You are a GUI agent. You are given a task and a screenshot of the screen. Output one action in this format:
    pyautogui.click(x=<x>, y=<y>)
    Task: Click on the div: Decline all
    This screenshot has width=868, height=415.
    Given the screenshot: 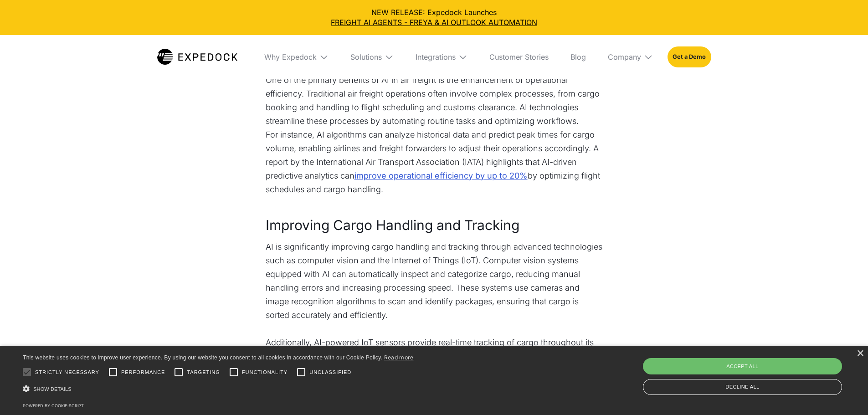 What is the action you would take?
    pyautogui.click(x=742, y=387)
    